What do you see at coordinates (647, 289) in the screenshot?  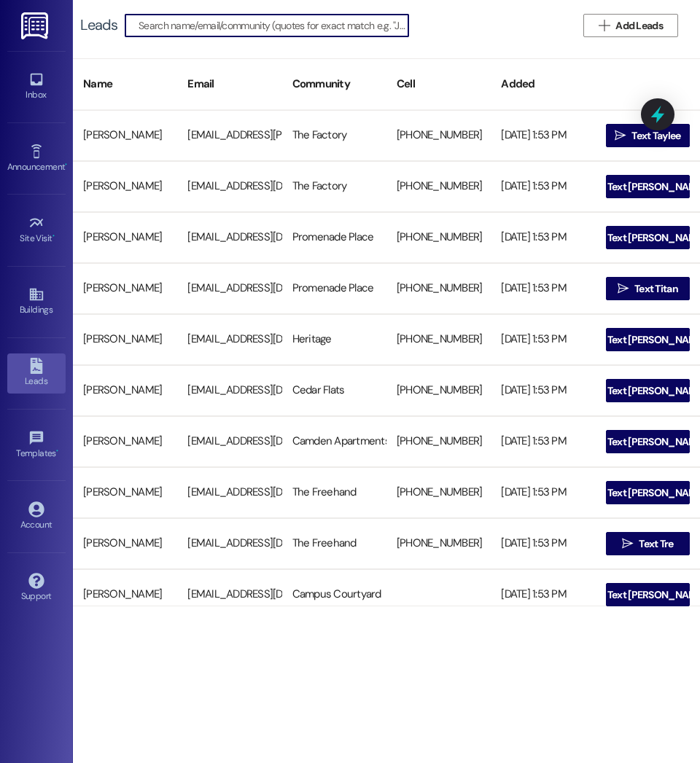 I see `button: Text Titan` at bounding box center [647, 289].